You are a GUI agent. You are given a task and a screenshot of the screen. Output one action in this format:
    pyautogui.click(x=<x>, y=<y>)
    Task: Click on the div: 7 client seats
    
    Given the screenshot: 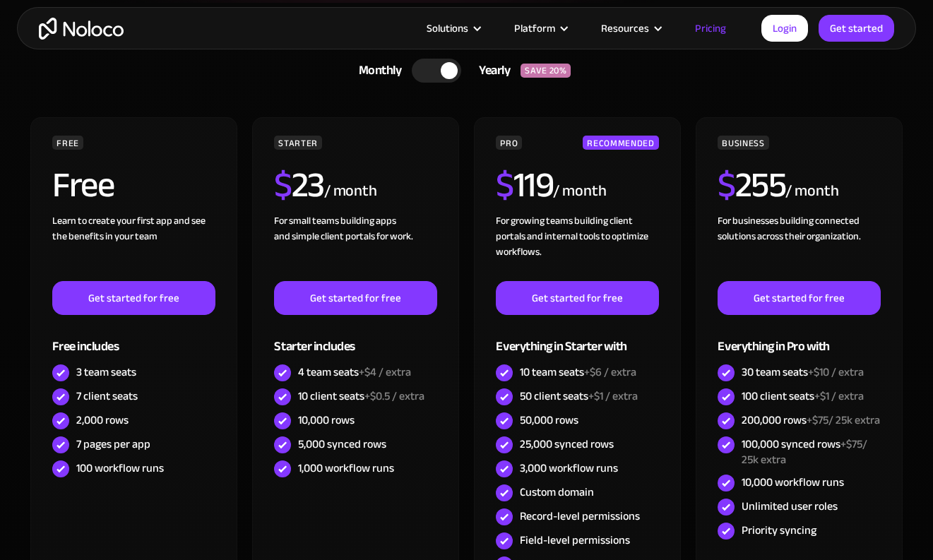 What is the action you would take?
    pyautogui.click(x=107, y=396)
    